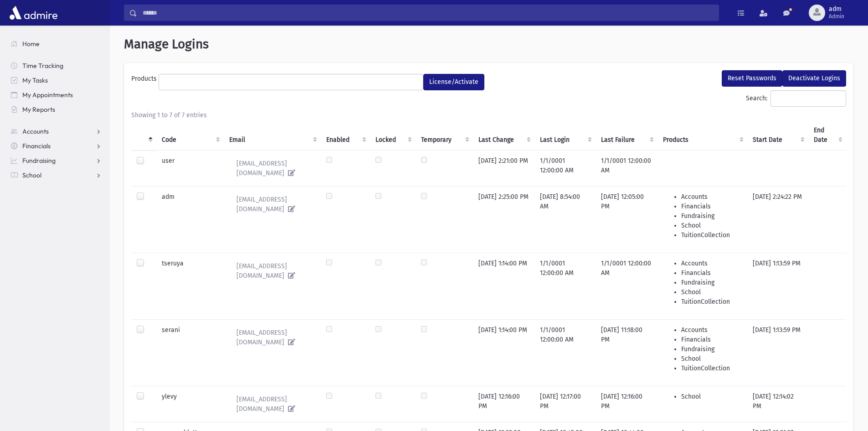 The height and width of the screenshot is (431, 868). What do you see at coordinates (56, 161) in the screenshot?
I see `a: Fundraising` at bounding box center [56, 161].